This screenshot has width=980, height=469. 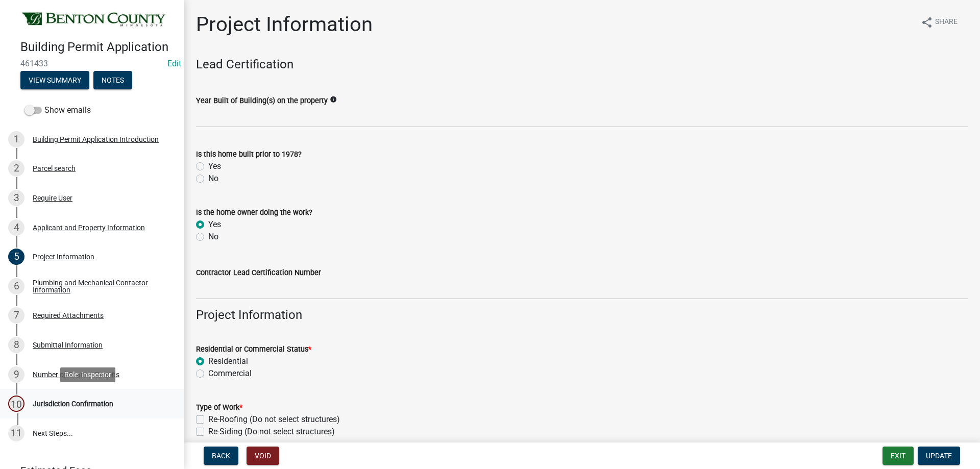 I want to click on h4: Lead Certification, so click(x=582, y=64).